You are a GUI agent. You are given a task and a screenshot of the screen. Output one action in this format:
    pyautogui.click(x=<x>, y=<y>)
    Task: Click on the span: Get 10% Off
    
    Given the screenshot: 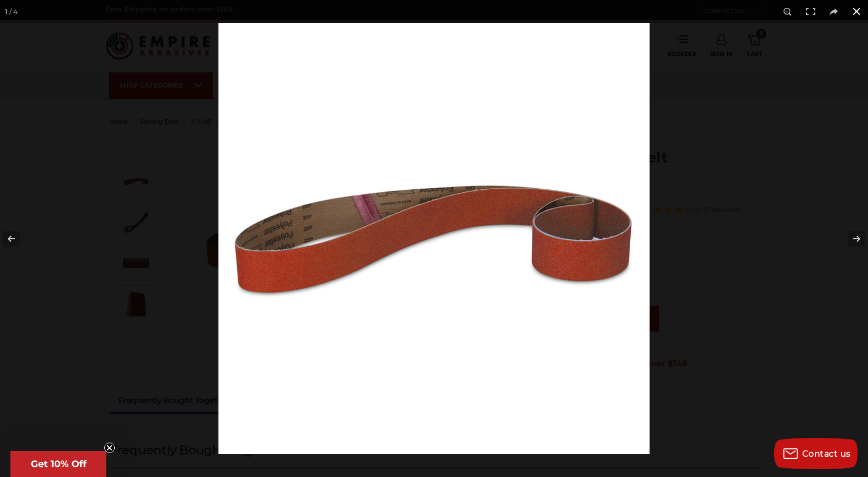 What is the action you would take?
    pyautogui.click(x=59, y=464)
    